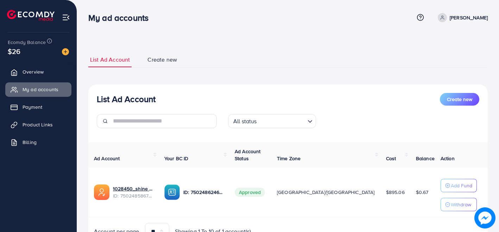  What do you see at coordinates (133, 189) in the screenshot?
I see `a: 1028450_shine appeal_1746808772166` at bounding box center [133, 189].